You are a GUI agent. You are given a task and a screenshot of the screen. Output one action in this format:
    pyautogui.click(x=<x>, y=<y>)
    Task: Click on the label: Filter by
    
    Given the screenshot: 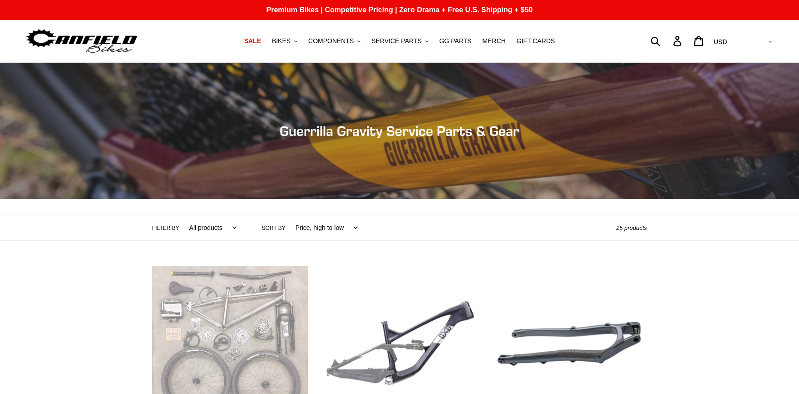 What is the action you would take?
    pyautogui.click(x=166, y=228)
    